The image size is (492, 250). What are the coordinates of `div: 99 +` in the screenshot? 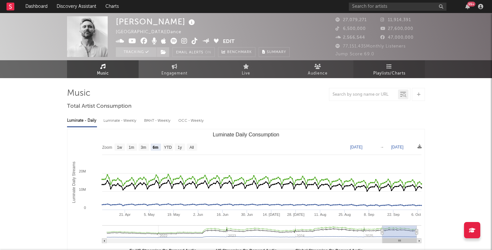 It's located at (471, 4).